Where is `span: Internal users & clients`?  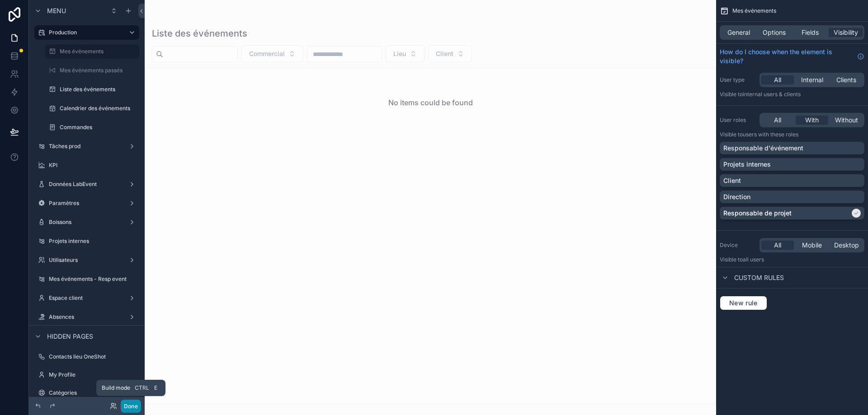 span: Internal users & clients is located at coordinates (772, 94).